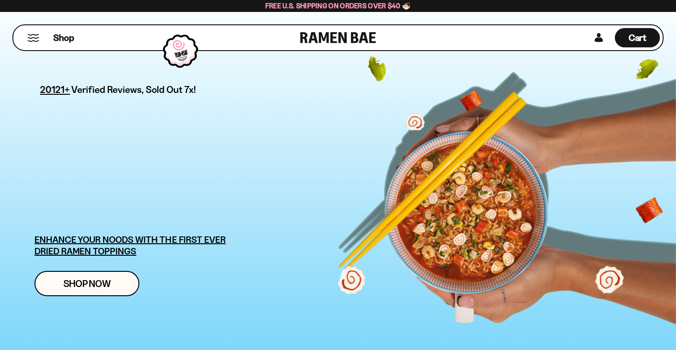 This screenshot has width=676, height=350. What do you see at coordinates (637, 38) in the screenshot?
I see `div: Cart` at bounding box center [637, 38].